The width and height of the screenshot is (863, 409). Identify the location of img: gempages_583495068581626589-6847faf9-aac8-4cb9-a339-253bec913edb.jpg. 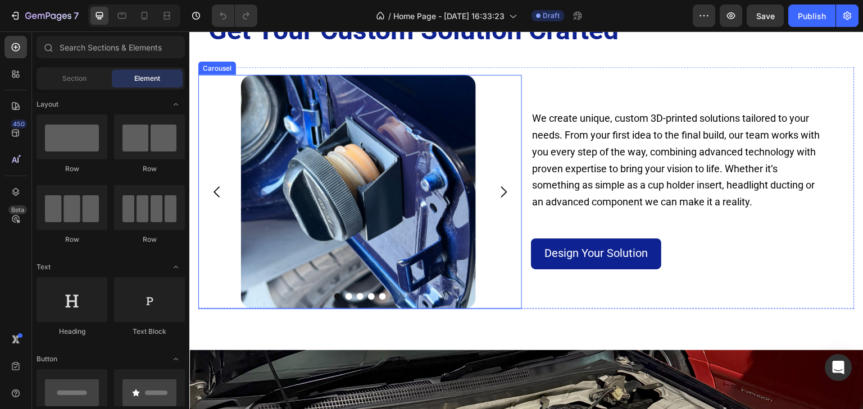
(169, 160).